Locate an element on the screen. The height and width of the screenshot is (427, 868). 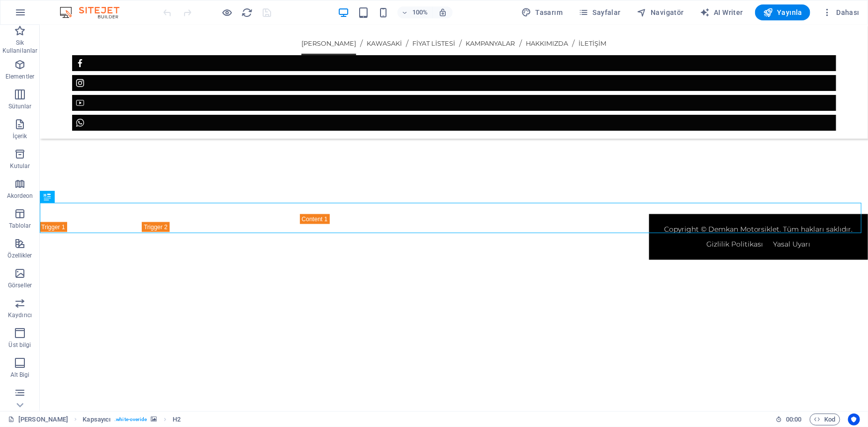
p: Akordeon is located at coordinates (20, 196).